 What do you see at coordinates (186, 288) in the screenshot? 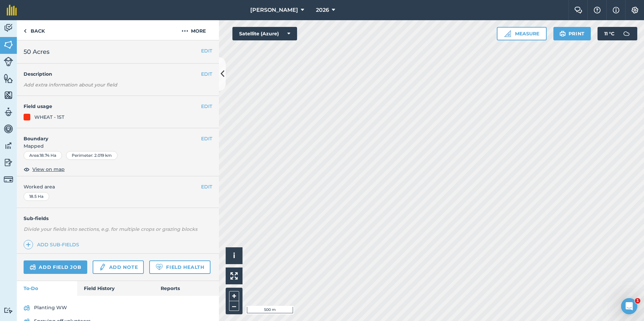
I see `a: Reports` at bounding box center [186, 288].